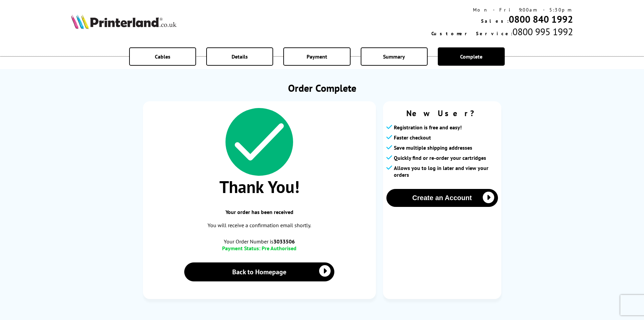 This screenshot has width=644, height=320. I want to click on span: Sales:, so click(495, 21).